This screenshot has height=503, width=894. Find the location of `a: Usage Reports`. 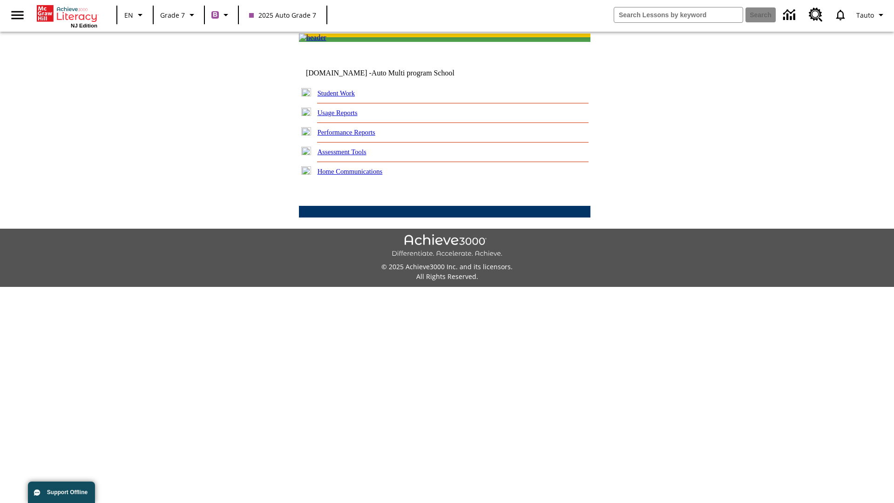

a: Usage Reports is located at coordinates (338, 113).